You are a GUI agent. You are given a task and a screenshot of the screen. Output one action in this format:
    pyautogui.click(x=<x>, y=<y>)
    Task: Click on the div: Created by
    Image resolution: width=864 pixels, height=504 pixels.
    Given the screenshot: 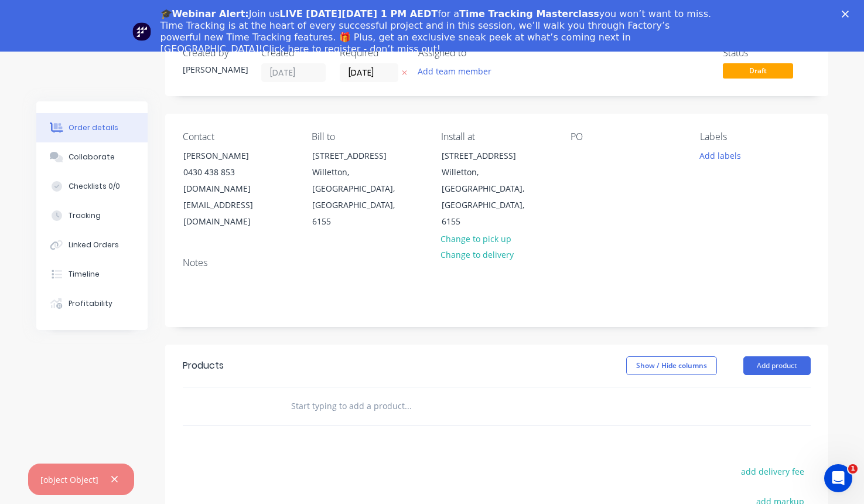 What is the action you would take?
    pyautogui.click(x=215, y=53)
    